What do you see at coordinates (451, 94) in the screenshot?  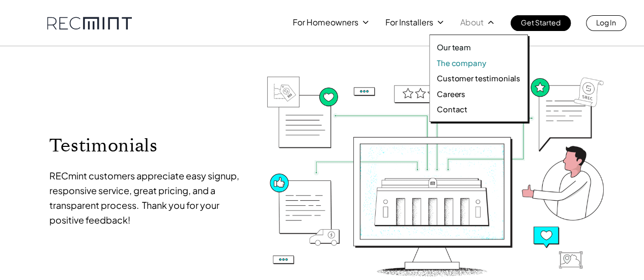 I see `p: Careers` at bounding box center [451, 94].